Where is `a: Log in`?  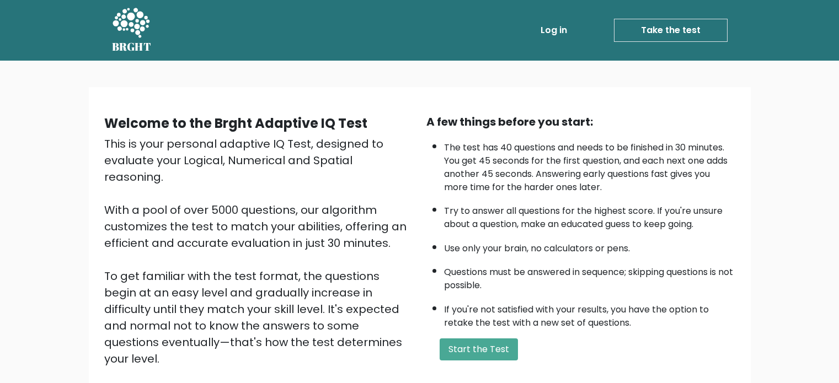
a: Log in is located at coordinates (554, 30).